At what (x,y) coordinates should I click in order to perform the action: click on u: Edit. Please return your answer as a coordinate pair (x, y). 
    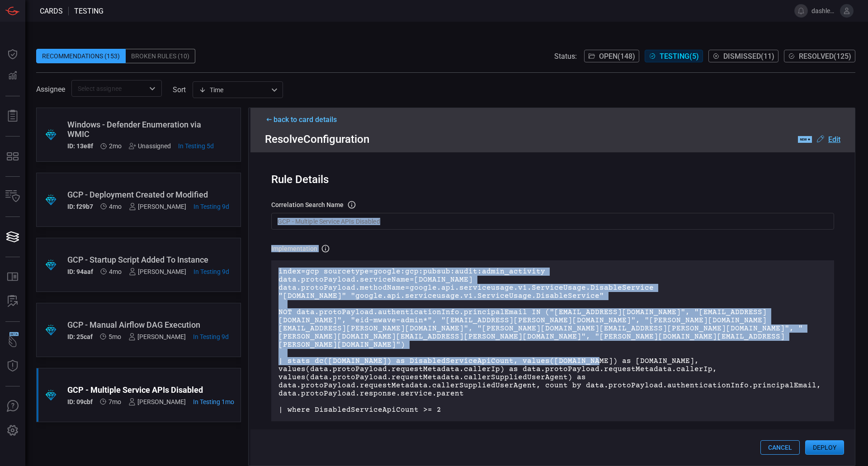
    Looking at the image, I should click on (834, 139).